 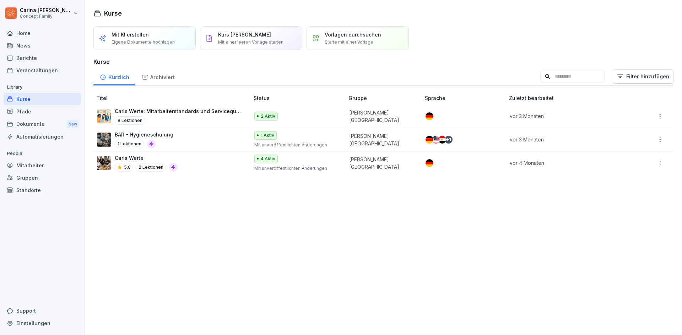 I want to click on p: Mit einer leeren Vorlage starten, so click(x=251, y=42).